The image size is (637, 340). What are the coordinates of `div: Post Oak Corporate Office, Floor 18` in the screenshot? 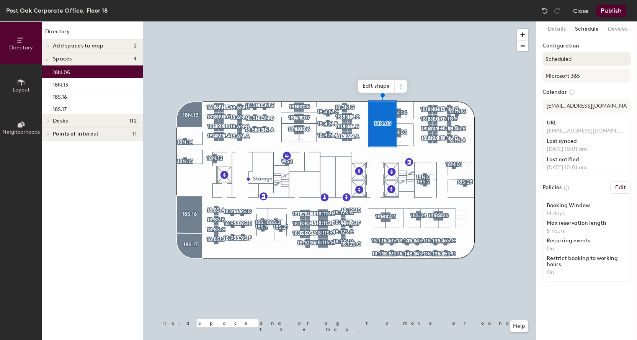 It's located at (57, 10).